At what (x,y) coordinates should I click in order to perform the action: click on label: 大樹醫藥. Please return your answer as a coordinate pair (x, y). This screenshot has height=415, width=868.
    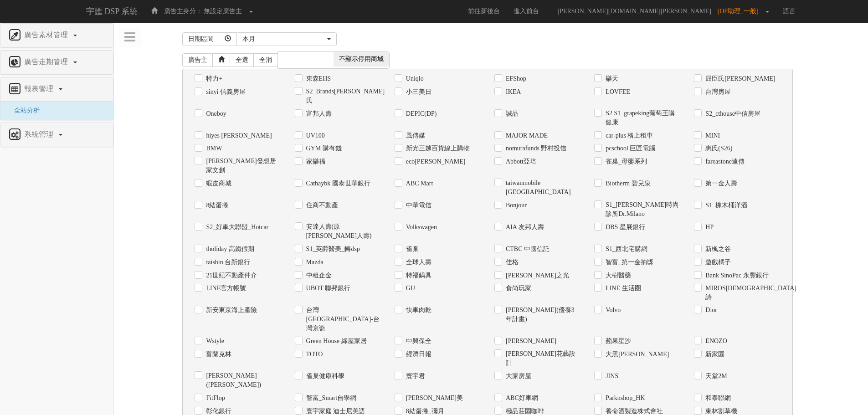
    Looking at the image, I should click on (617, 275).